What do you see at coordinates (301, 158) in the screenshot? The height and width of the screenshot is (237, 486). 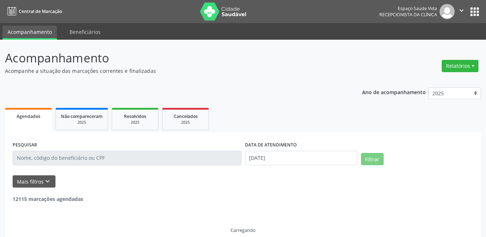 I see `input: Selecione um intervalo` at bounding box center [301, 158].